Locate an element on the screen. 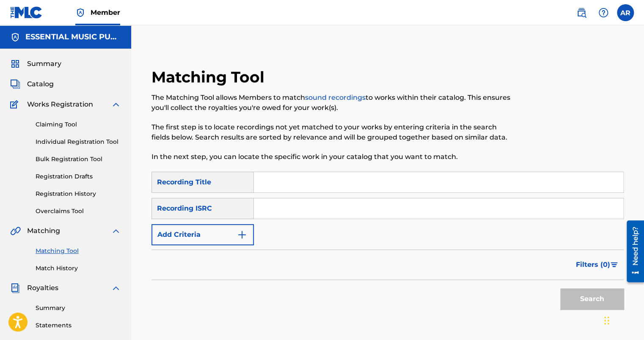 This screenshot has width=644, height=340. button: Filters (0) is located at coordinates (597, 265).